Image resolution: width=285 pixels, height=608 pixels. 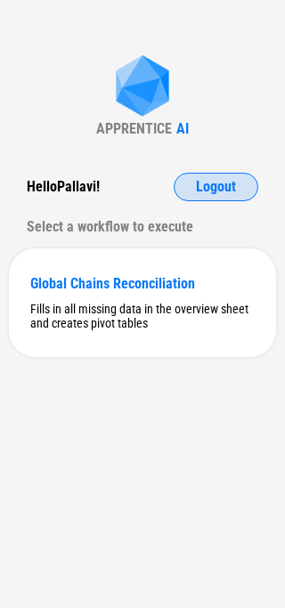 I want to click on img: Apprentice AI, so click(x=142, y=87).